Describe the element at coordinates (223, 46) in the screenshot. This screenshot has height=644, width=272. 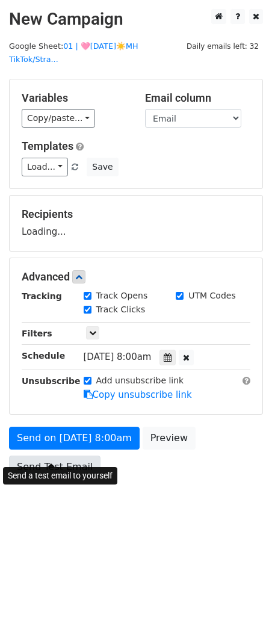
I see `span: Daily emails left: 32` at that location.